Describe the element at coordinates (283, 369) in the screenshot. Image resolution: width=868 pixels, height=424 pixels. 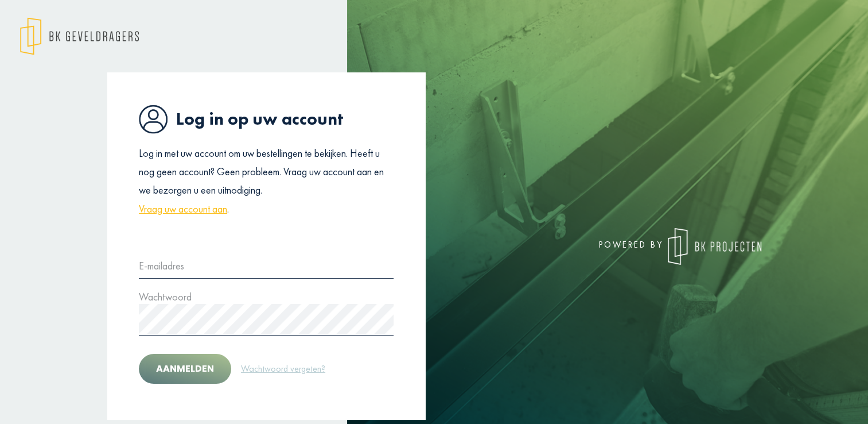
I see `a: Wachtwoord vergeten?` at that location.